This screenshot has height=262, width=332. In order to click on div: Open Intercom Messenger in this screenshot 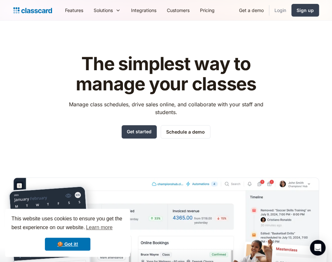, I will do `click(318, 248)`.